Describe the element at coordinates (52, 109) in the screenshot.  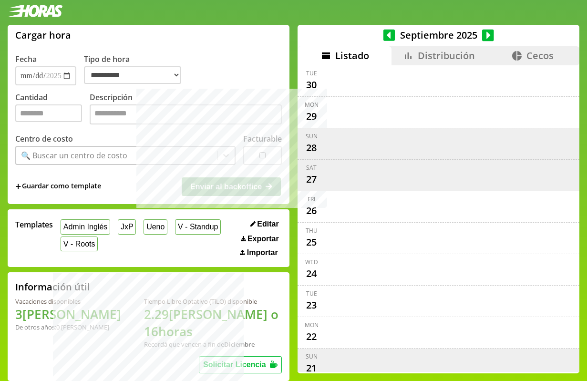
I see `label: Cantidad` at that location.